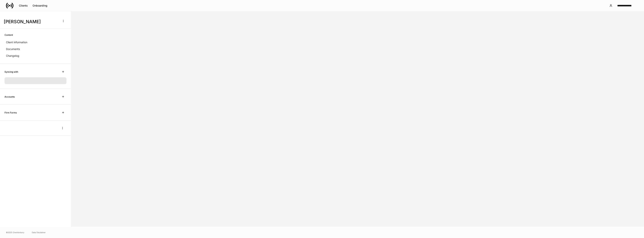 The width and height of the screenshot is (644, 238). I want to click on h6: Syncing with, so click(11, 72).